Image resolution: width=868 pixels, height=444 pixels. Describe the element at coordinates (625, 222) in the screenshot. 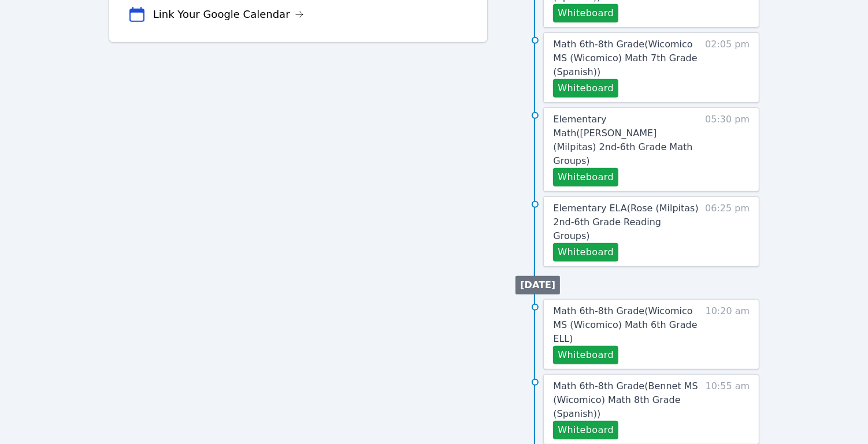

I see `span: Elementary ELA ( Rose (Milpitas) 2nd-6th Grade Reading Groups )` at that location.